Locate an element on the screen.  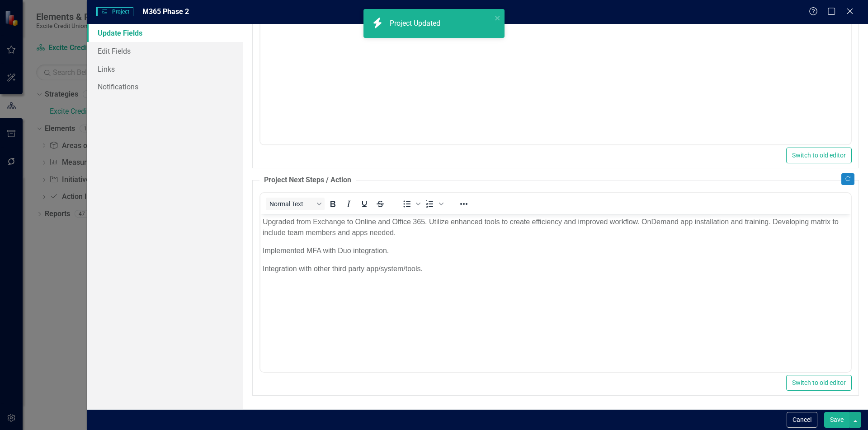
button: Save is located at coordinates (836, 420).